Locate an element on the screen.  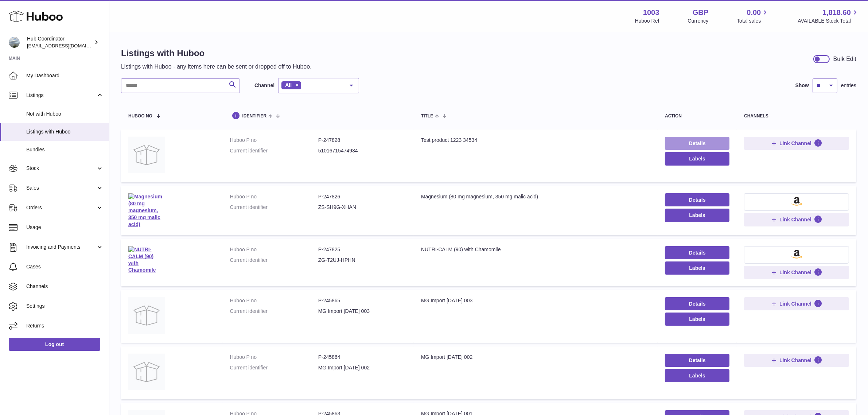
span: Listings with Huboo is located at coordinates (65, 132).